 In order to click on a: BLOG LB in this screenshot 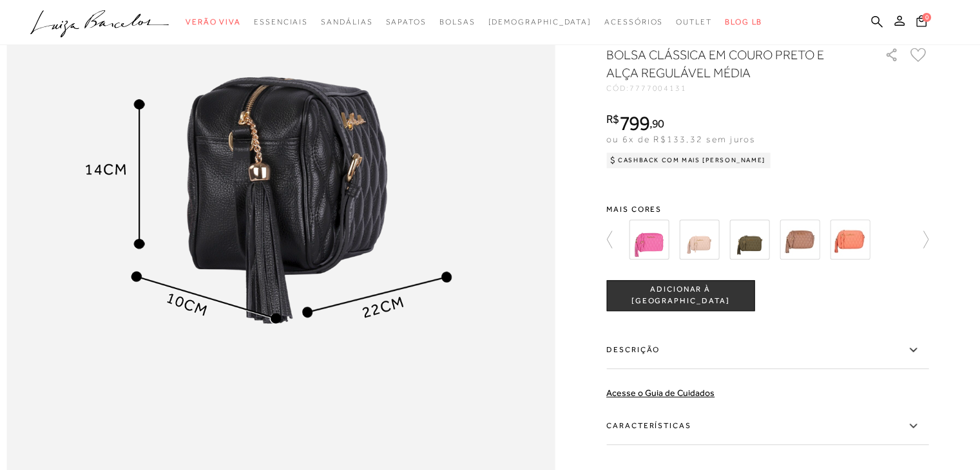, I will do `click(744, 22)`.